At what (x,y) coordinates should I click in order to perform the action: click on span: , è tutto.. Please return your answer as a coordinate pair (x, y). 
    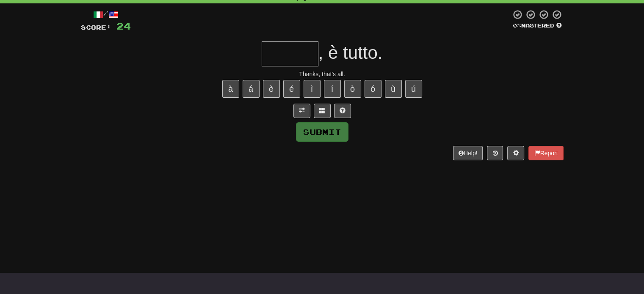
    Looking at the image, I should click on (351, 52).